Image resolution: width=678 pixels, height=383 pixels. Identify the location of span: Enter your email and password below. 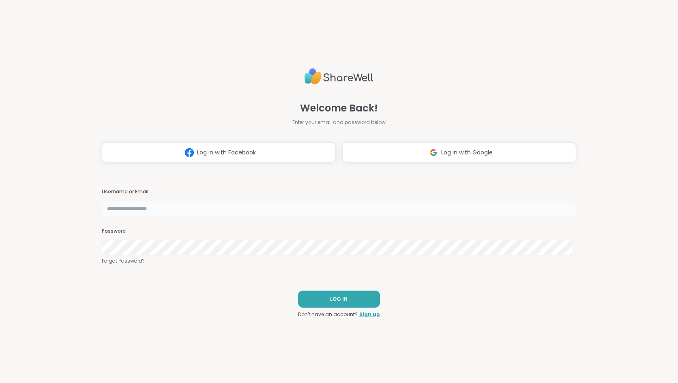
(339, 123).